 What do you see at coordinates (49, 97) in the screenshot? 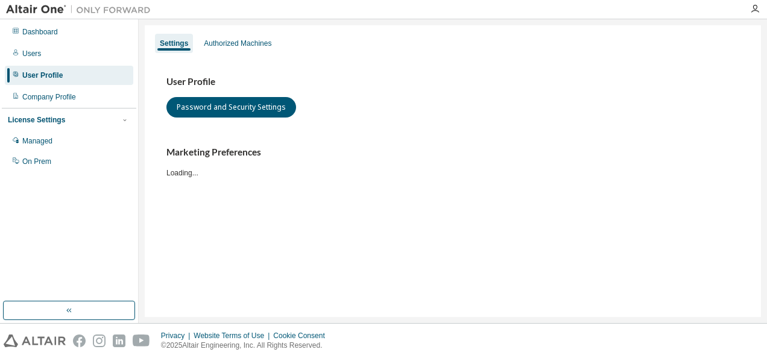
I see `div: Company Profile` at bounding box center [49, 97].